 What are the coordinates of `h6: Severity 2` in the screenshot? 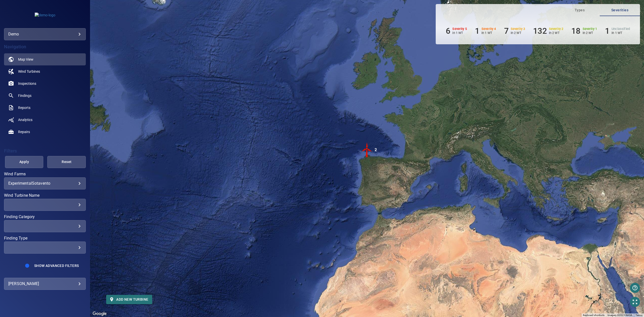 It's located at (556, 29).